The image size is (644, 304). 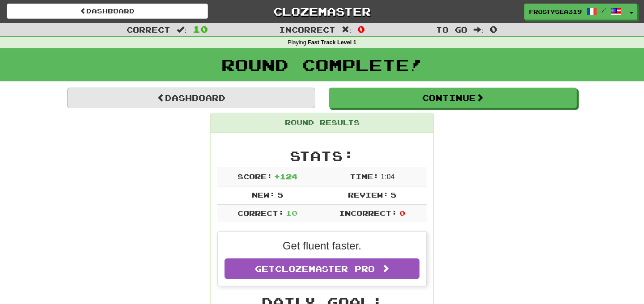 I want to click on span: 1 : 0 4, so click(x=388, y=177).